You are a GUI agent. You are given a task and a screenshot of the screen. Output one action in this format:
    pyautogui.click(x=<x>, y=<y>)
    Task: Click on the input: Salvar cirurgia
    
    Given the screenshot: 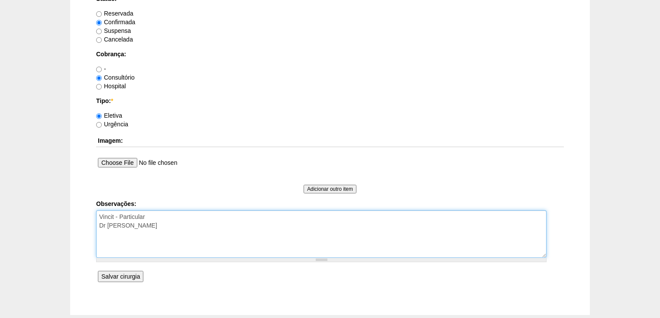 What is the action you would take?
    pyautogui.click(x=120, y=277)
    